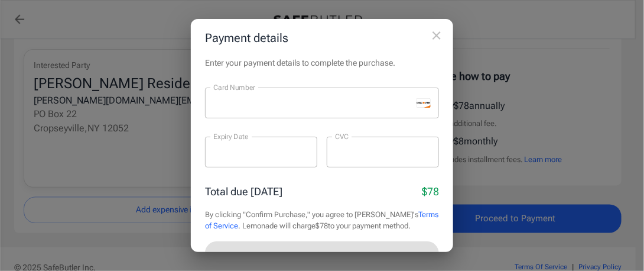  What do you see at coordinates (322, 63) in the screenshot?
I see `p: Enter your payment details to complete the purchase.` at bounding box center [322, 63].